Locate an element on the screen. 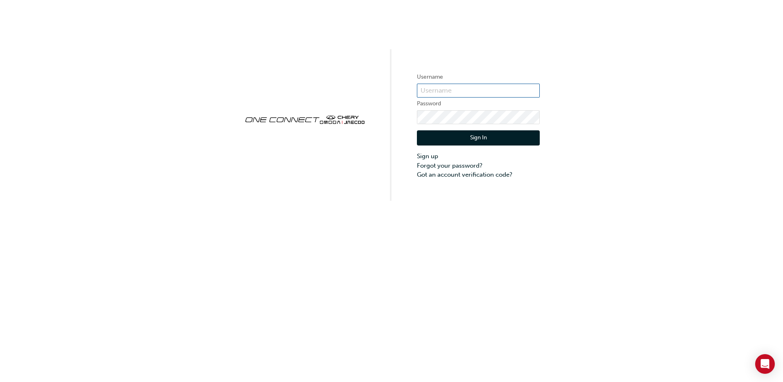 The image size is (783, 382). label: Username is located at coordinates (478, 77).